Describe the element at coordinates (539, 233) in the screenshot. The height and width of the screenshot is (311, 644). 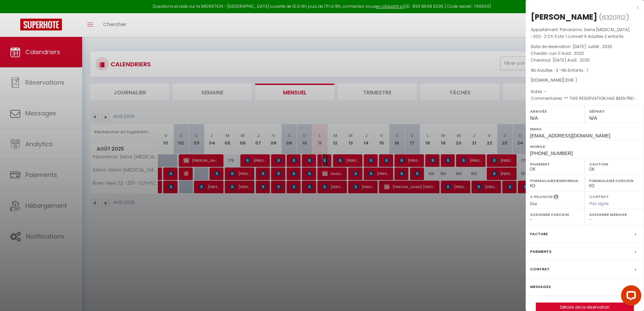
I see `label: Facture` at that location.